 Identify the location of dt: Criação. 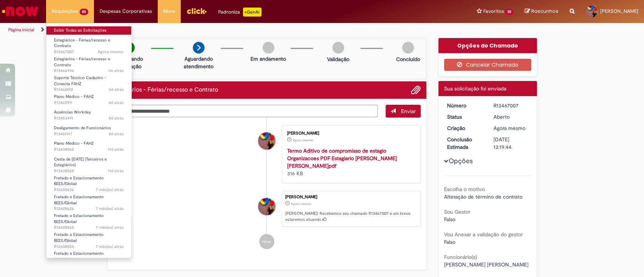
(464, 128).